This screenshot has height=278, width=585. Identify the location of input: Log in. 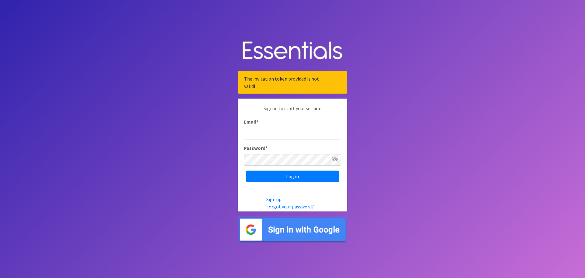
(293, 176).